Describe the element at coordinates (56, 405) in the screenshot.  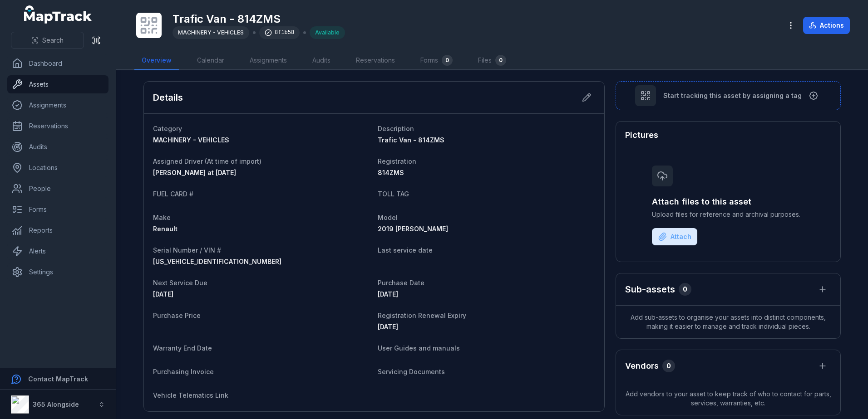
I see `strong: 365 Alongside` at that location.